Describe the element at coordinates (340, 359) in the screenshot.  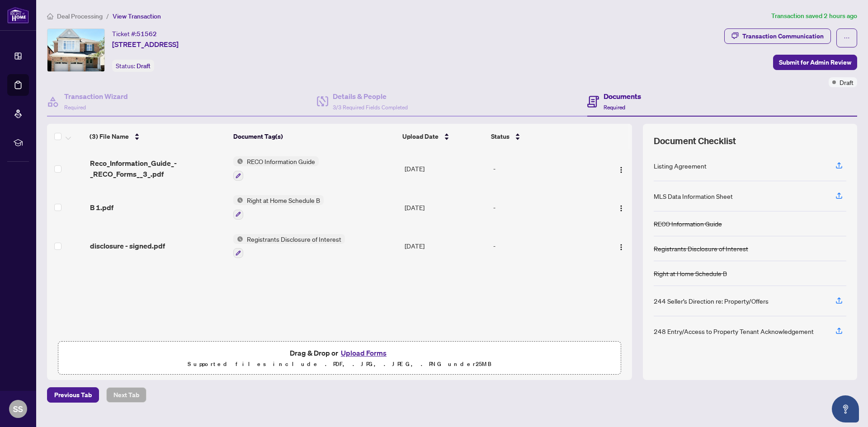
I see `span: Drag & Drop orUpload FormsSupported files include .PDF, .JPG, .JPEG, .PNG under25MB` at that location.